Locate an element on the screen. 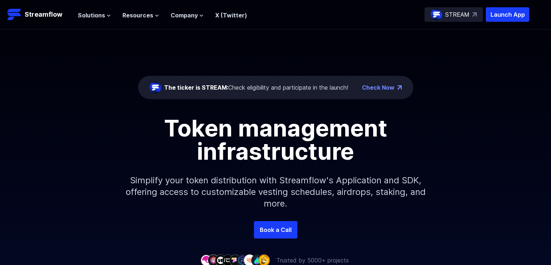 The height and width of the screenshot is (265, 551). span: Company is located at coordinates (184, 15).